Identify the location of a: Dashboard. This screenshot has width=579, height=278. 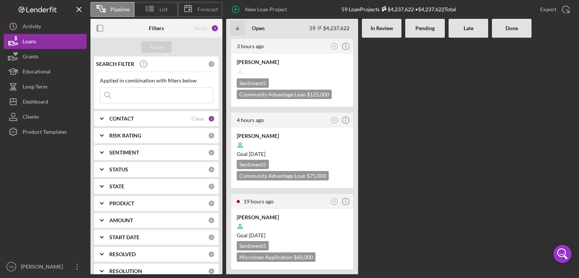
(45, 102).